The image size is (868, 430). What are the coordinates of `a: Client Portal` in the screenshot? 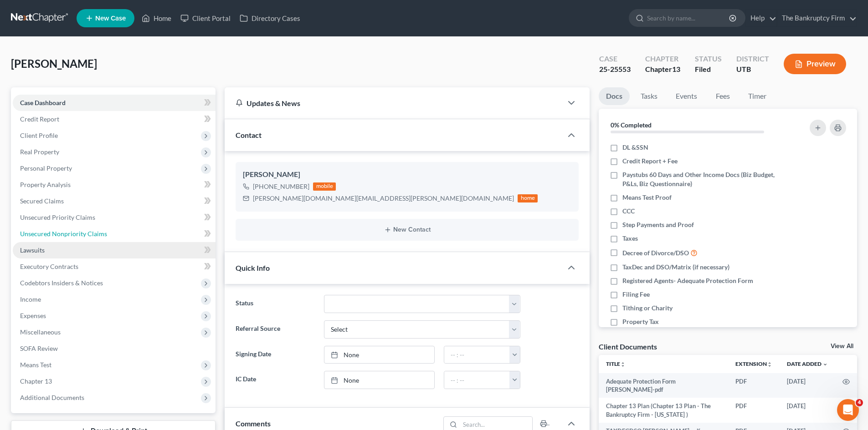 It's located at (205, 18).